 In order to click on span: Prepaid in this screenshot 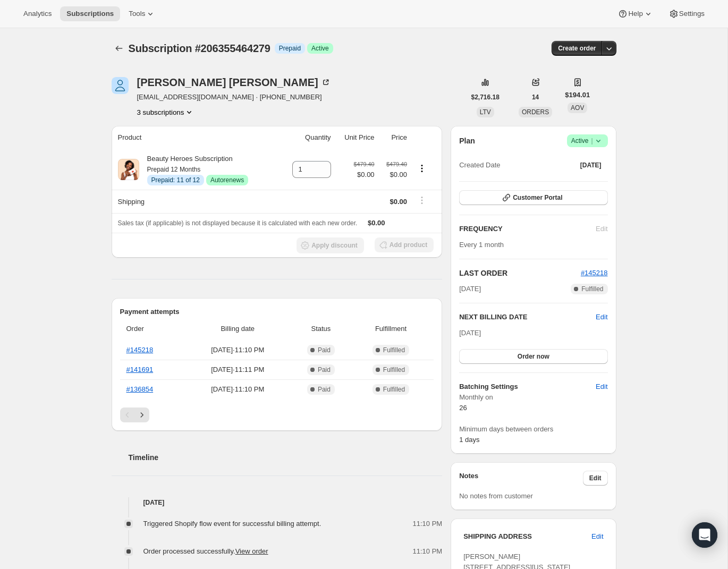, I will do `click(290, 48)`.